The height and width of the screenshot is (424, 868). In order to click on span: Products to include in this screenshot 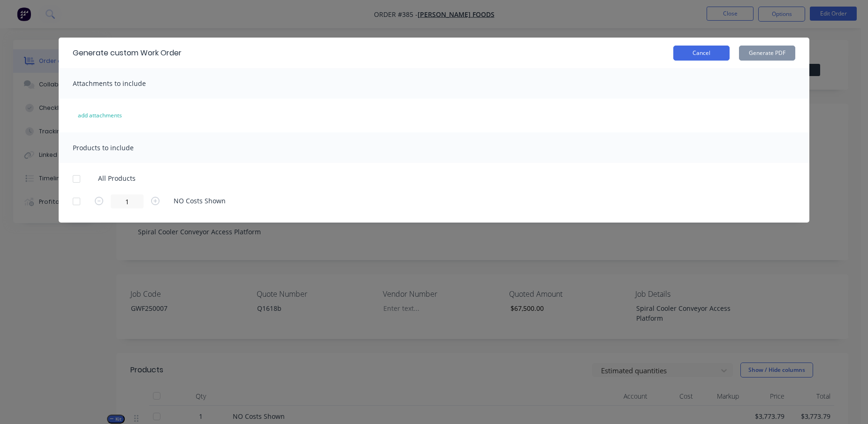, I will do `click(103, 148)`.